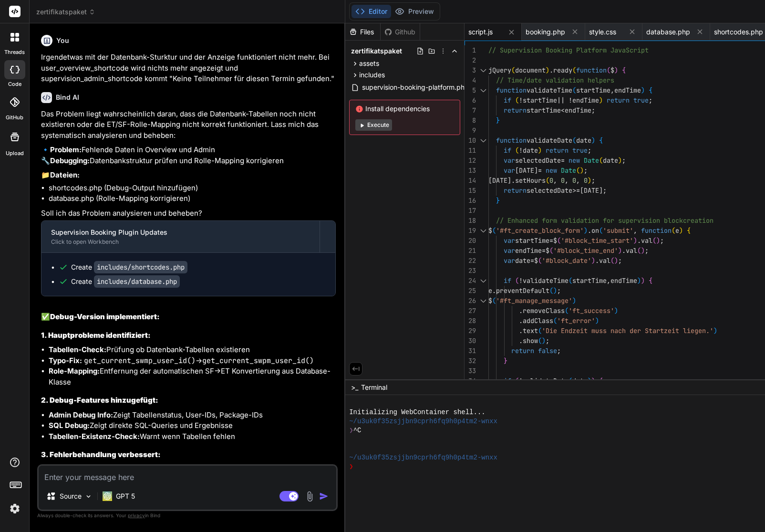  What do you see at coordinates (590, 280) in the screenshot?
I see `span: startTime` at bounding box center [590, 280].